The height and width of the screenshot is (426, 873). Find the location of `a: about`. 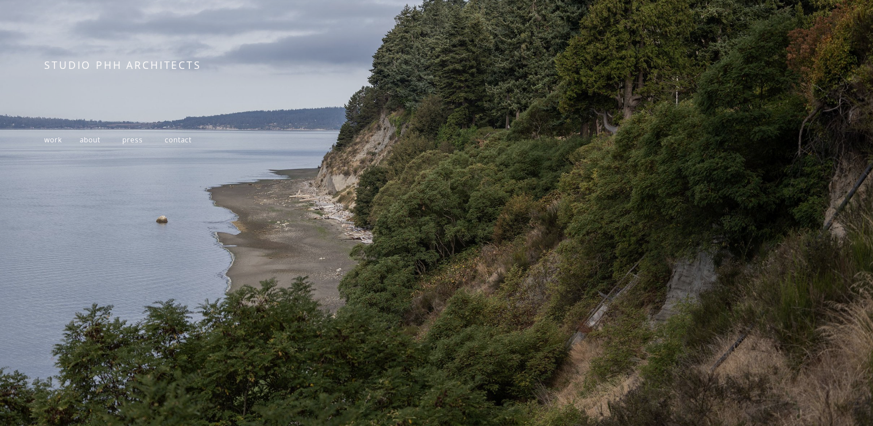

a: about is located at coordinates (90, 139).